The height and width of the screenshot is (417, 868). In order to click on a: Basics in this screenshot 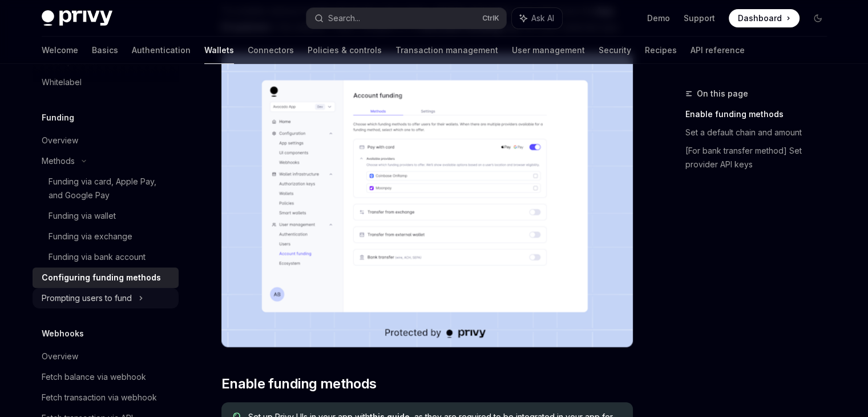, I will do `click(105, 50)`.